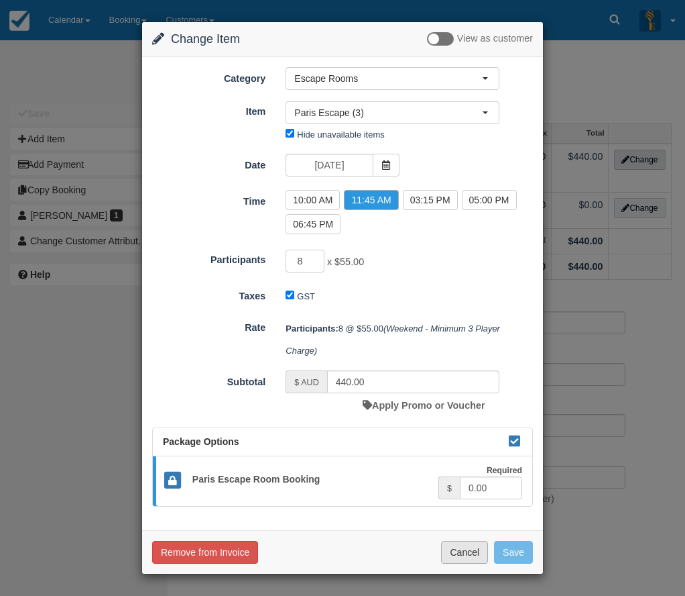 The height and width of the screenshot is (596, 685). Describe the element at coordinates (209, 325) in the screenshot. I see `label: Rate` at that location.